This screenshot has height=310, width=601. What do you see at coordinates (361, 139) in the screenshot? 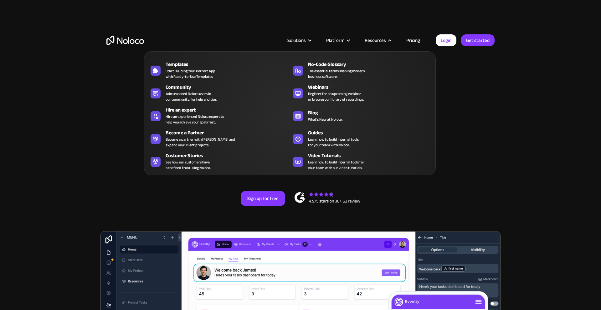
I see `a: GuidesLearn how to build internal toolsfor your team with Noloco.` at bounding box center [361, 139].